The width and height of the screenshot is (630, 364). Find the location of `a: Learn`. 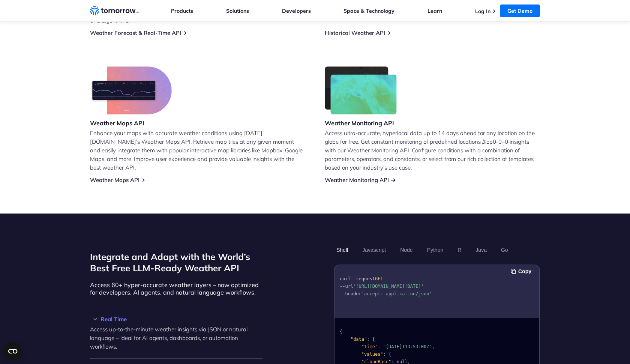

a: Learn is located at coordinates (435, 11).